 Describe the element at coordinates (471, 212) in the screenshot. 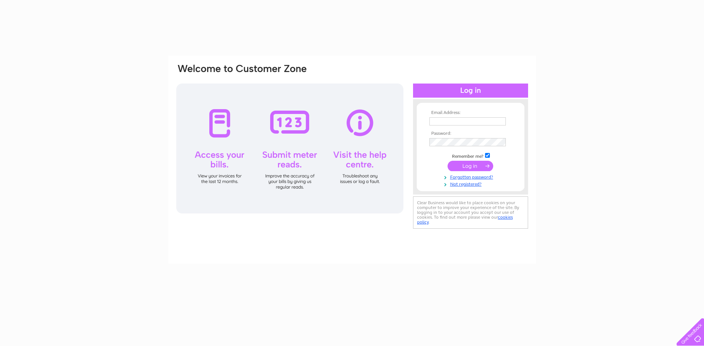

I see `div: Clear Business would like to place cookies on your computer to improve your experience of the sit...` at that location.